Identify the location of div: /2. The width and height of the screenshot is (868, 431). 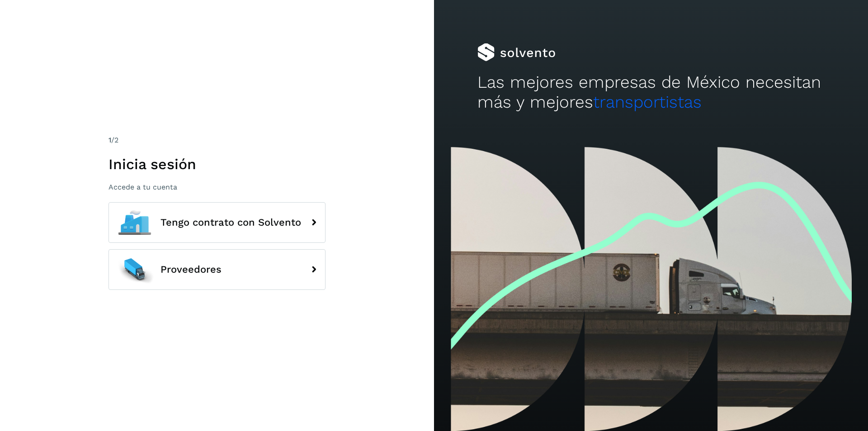
(217, 140).